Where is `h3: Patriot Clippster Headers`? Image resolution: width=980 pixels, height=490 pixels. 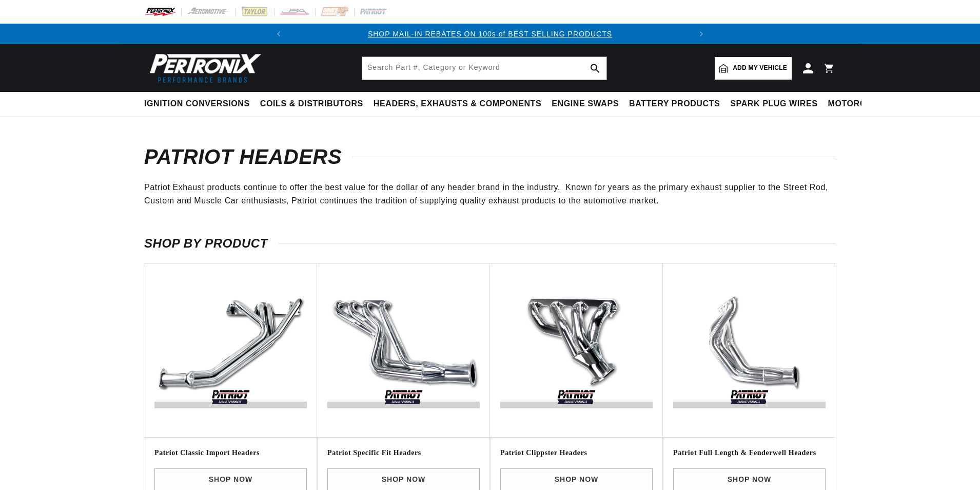 h3: Patriot Clippster Headers is located at coordinates (577, 453).